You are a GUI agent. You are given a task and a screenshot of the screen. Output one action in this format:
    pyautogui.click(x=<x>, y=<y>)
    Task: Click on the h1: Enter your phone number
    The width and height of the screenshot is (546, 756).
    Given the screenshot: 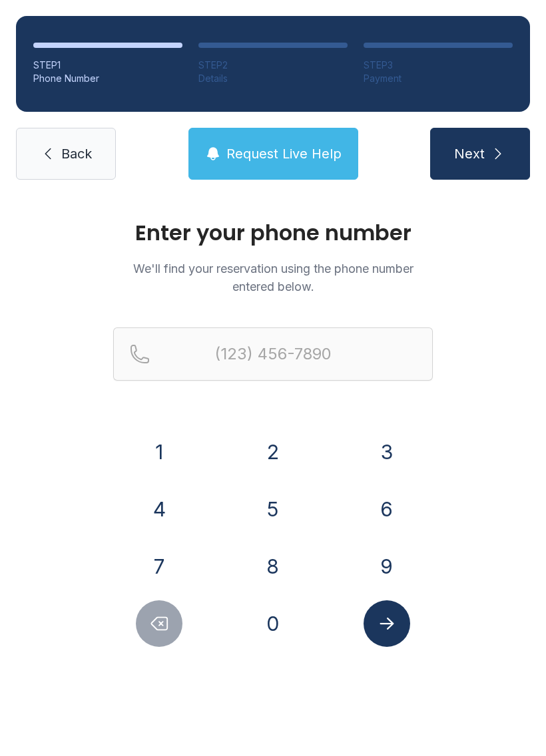 What is the action you would take?
    pyautogui.click(x=273, y=233)
    